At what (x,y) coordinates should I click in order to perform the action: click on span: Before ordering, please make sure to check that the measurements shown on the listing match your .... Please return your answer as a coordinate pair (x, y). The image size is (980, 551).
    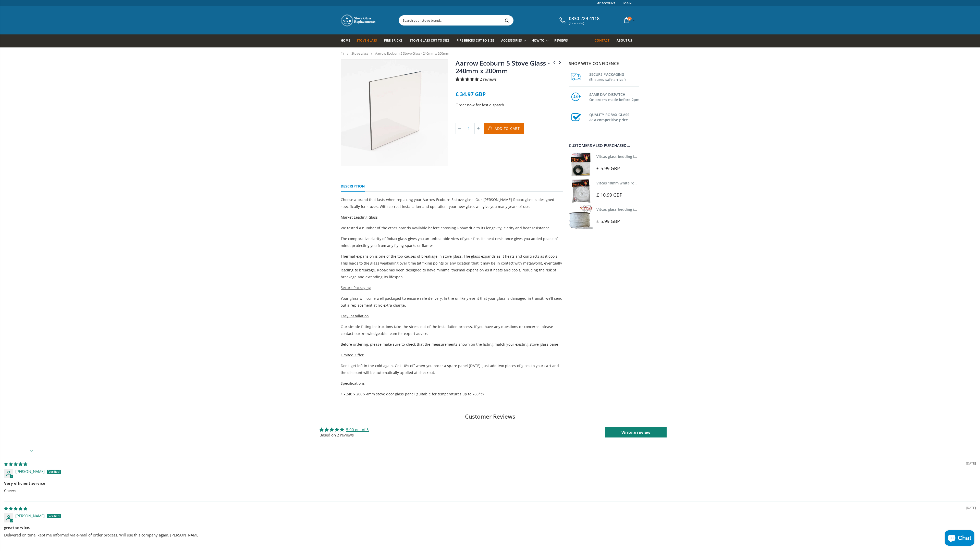
    Looking at the image, I should click on (451, 344).